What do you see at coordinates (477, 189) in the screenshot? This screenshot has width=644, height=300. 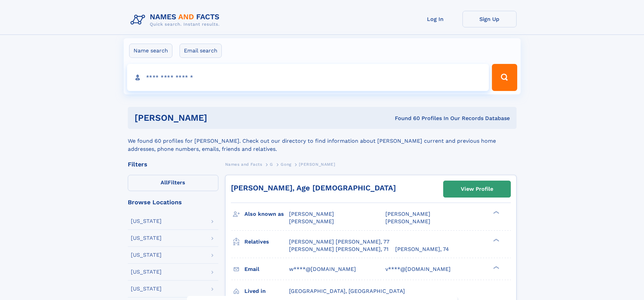 I see `div: View Profile` at bounding box center [477, 189].